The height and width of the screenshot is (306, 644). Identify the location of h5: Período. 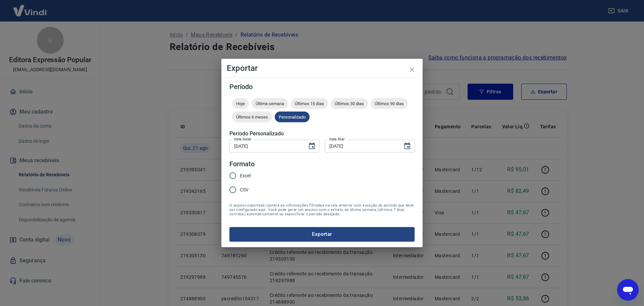
(322, 87).